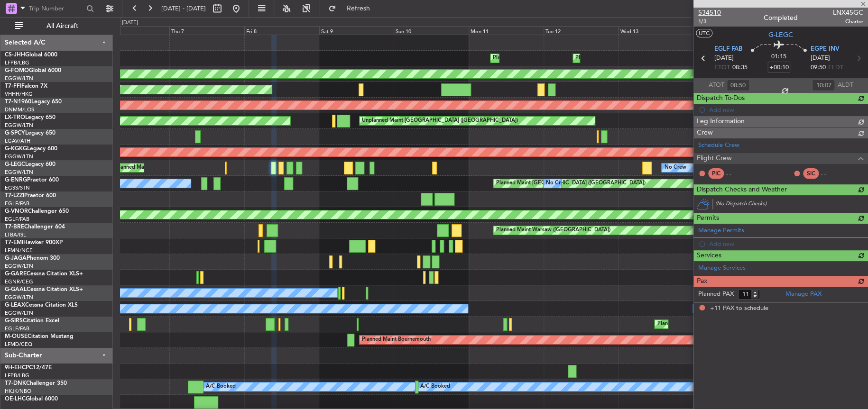  I want to click on a: HKJK/NBO, so click(18, 391).